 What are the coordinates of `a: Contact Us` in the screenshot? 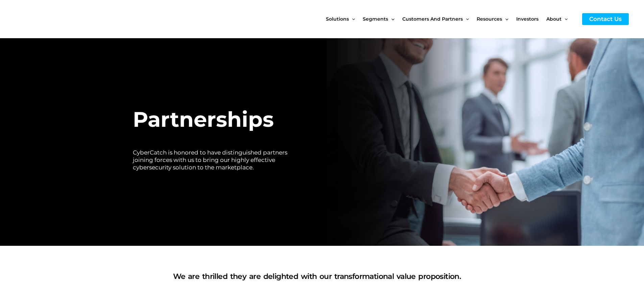 It's located at (605, 19).